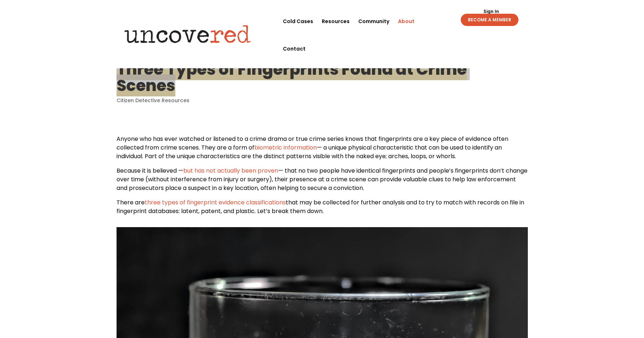 This screenshot has height=338, width=644. Describe the element at coordinates (491, 12) in the screenshot. I see `a: Sign In` at that location.